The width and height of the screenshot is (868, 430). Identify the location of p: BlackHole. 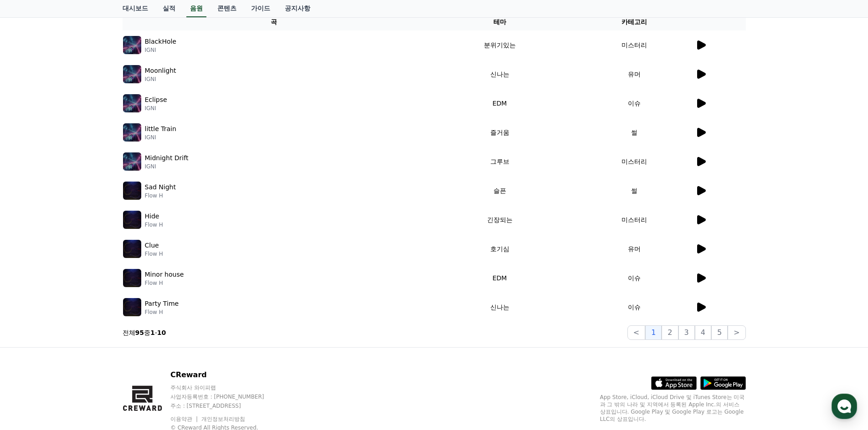
(161, 41).